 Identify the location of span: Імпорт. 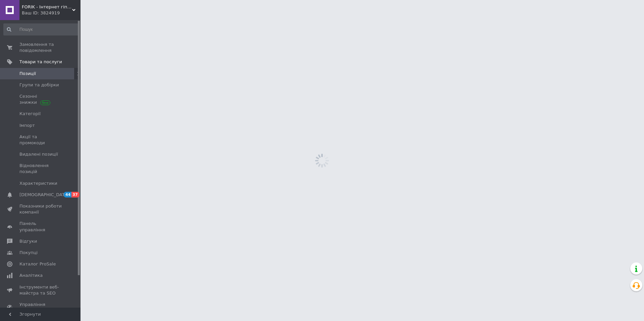
(27, 126).